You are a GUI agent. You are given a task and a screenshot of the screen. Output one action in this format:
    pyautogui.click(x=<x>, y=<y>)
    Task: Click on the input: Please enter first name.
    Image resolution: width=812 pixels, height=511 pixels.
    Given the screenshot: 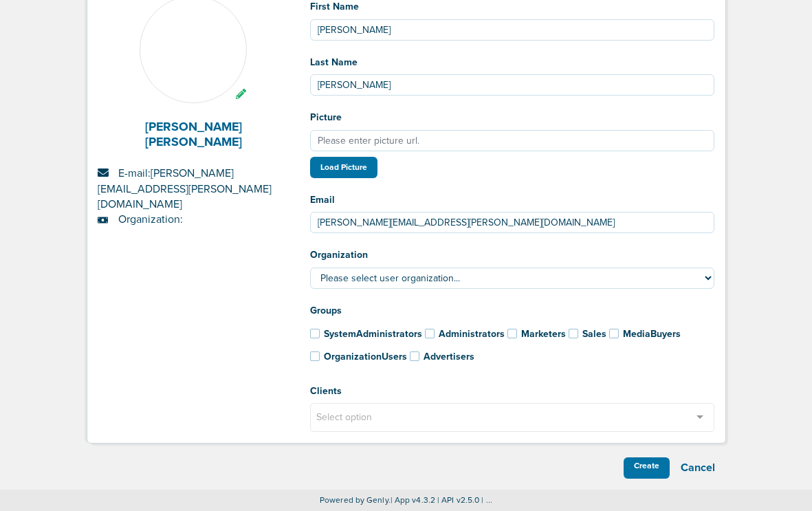 What is the action you would take?
    pyautogui.click(x=512, y=30)
    